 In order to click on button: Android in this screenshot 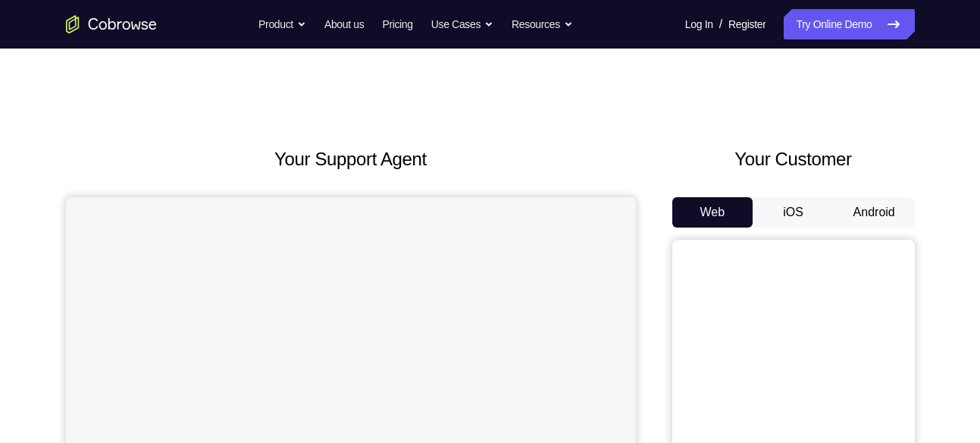, I will do `click(874, 212)`.